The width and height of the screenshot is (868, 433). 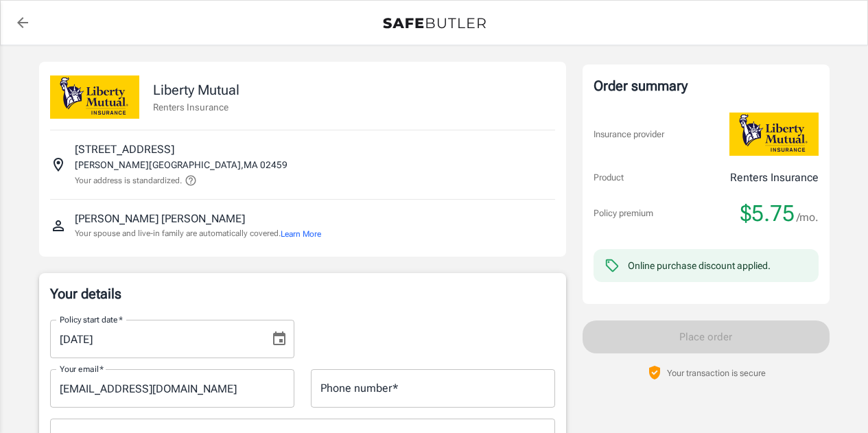 I want to click on p: Your spouse and live-in family are automatically covered., so click(x=198, y=234).